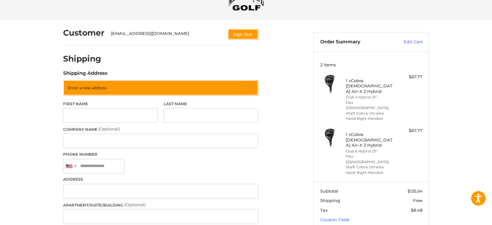 The width and height of the screenshot is (492, 225). I want to click on button: Sign Out, so click(243, 34).